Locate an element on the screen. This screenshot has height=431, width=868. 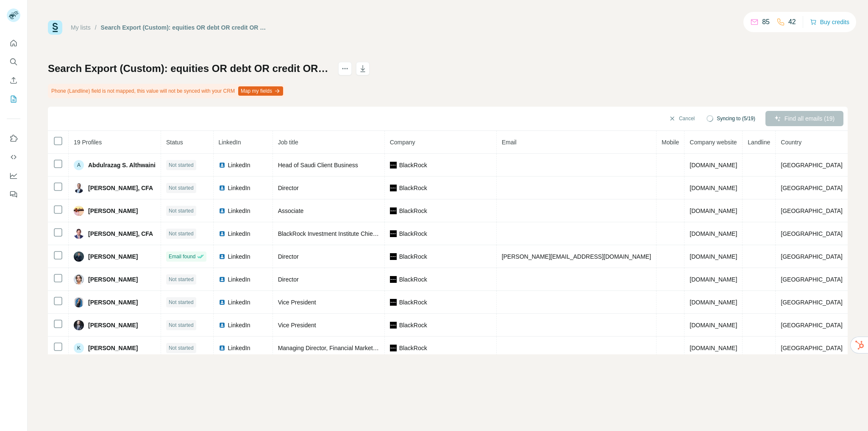
button: Dashboard is located at coordinates (14, 176).